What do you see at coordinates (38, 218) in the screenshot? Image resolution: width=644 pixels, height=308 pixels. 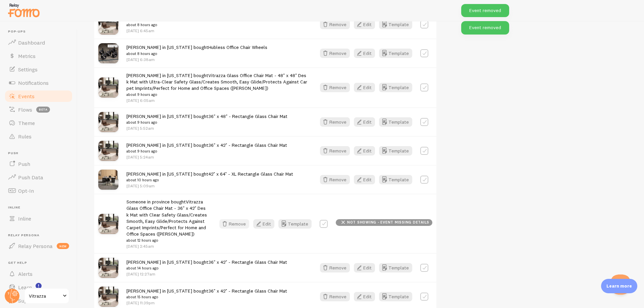 I see `a: Inline` at bounding box center [38, 218].